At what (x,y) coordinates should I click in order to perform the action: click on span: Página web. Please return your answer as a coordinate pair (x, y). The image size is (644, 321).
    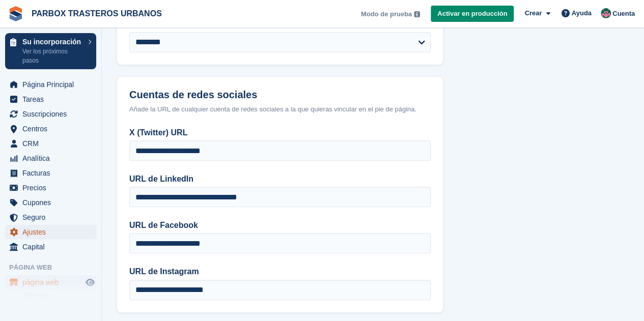
    Looking at the image, I should click on (55, 268).